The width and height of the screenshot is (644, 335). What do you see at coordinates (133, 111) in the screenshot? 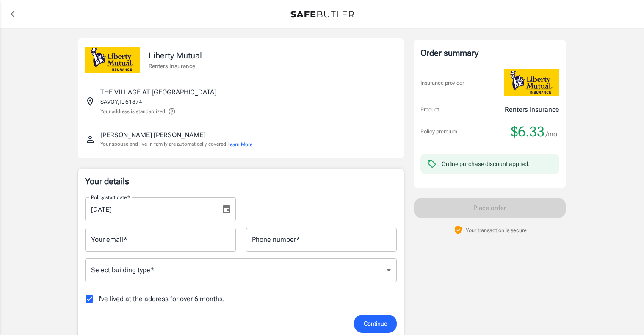
I see `p: Your address is standardized.` at bounding box center [133, 111].